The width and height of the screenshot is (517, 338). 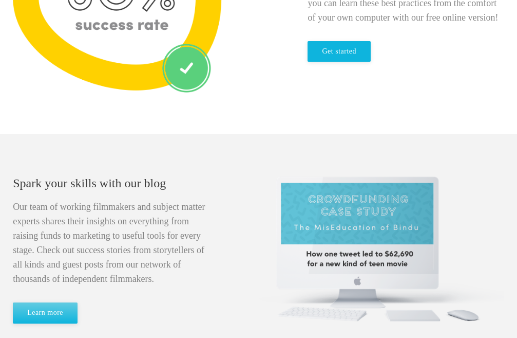 What do you see at coordinates (111, 183) in the screenshot?
I see `h4: Spark your skills with our blog` at bounding box center [111, 183].